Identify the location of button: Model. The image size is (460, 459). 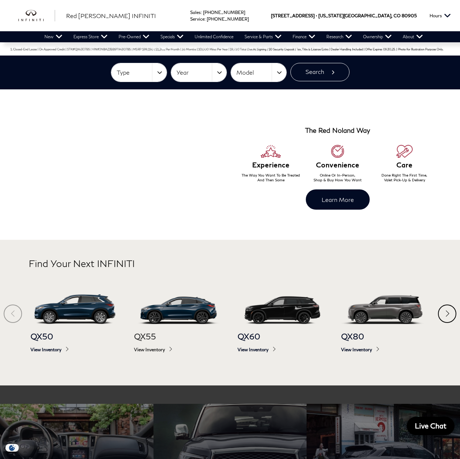
(259, 72).